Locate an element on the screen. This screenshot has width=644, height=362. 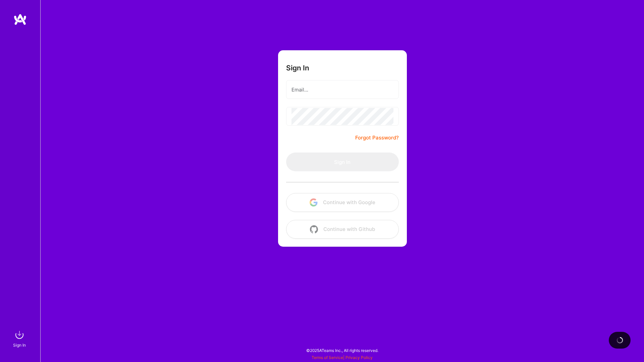
a: Privacy Policy is located at coordinates (359, 358).